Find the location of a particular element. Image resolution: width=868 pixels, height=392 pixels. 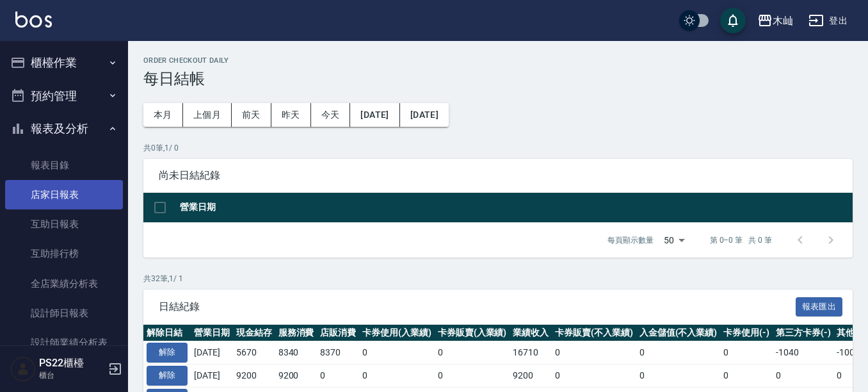

button: 昨天 is located at coordinates (292, 114).